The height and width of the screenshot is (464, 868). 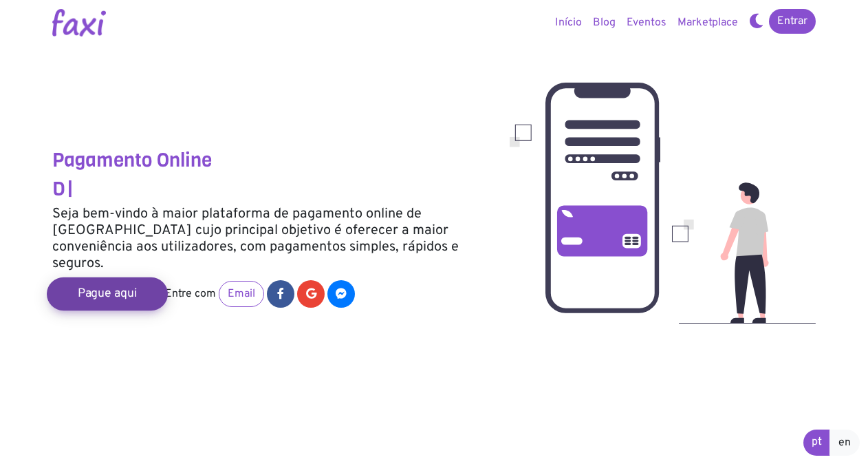 I want to click on a: Entrar, so click(x=792, y=21).